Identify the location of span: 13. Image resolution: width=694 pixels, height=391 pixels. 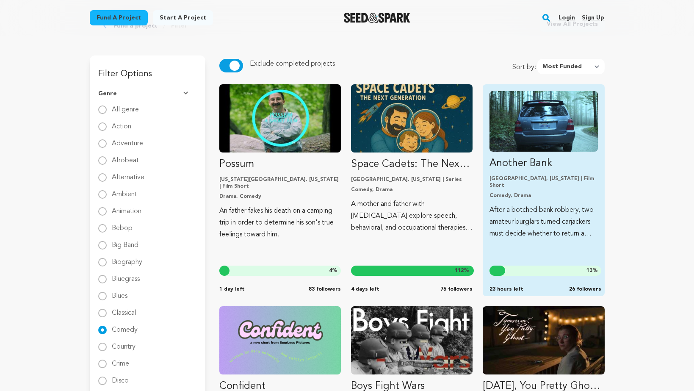
(589, 271).